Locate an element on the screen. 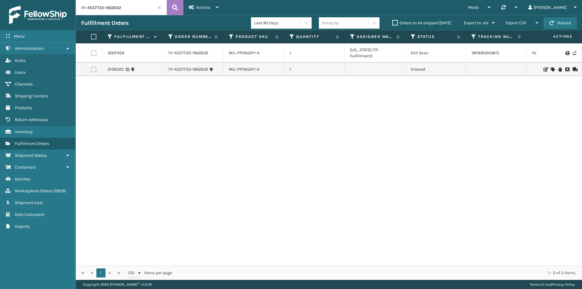 The width and height of the screenshot is (582, 289). span: items per page is located at coordinates (150, 273).